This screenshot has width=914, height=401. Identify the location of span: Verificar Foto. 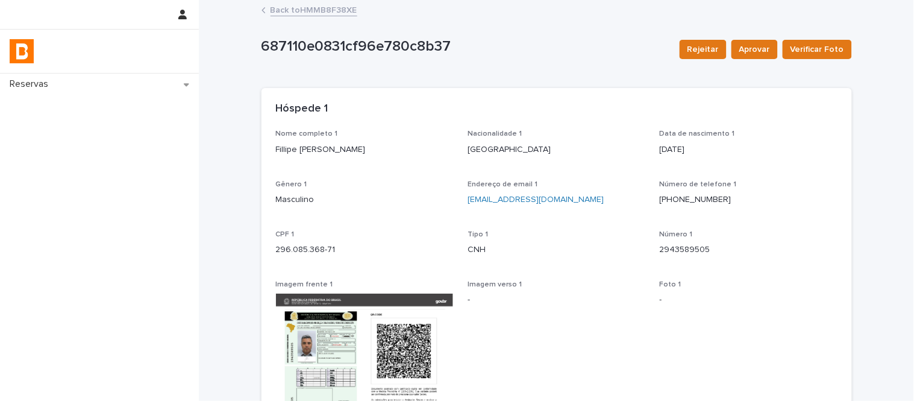
(817, 49).